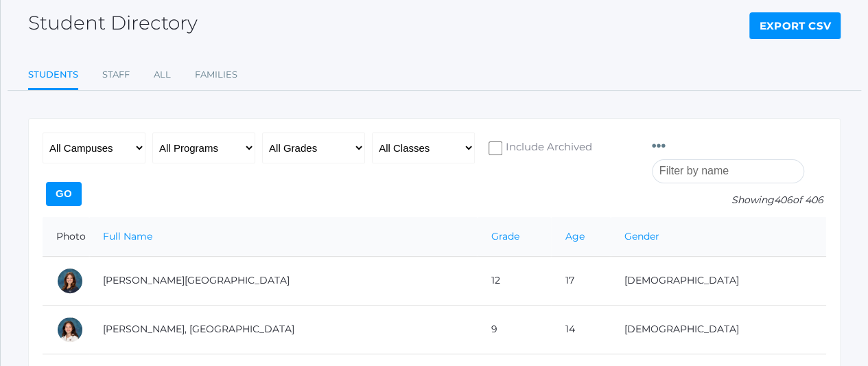 The image size is (868, 366). I want to click on a: Age, so click(574, 236).